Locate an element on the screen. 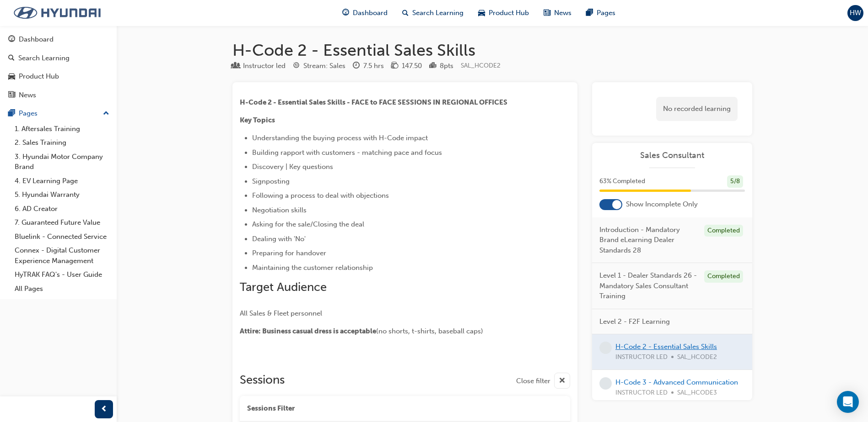 The height and width of the screenshot is (422, 868). a: All Pages is located at coordinates (62, 289).